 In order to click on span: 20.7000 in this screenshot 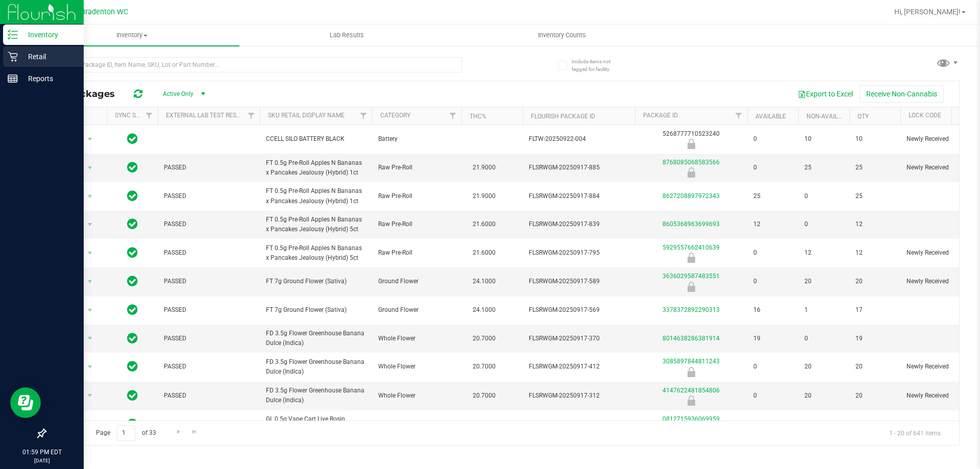, I will do `click(484, 338)`.